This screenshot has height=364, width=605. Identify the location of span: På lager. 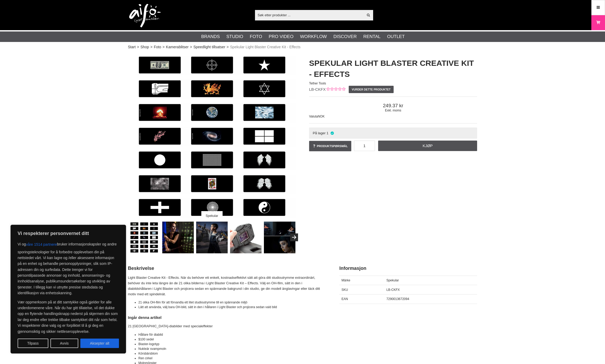
(319, 133).